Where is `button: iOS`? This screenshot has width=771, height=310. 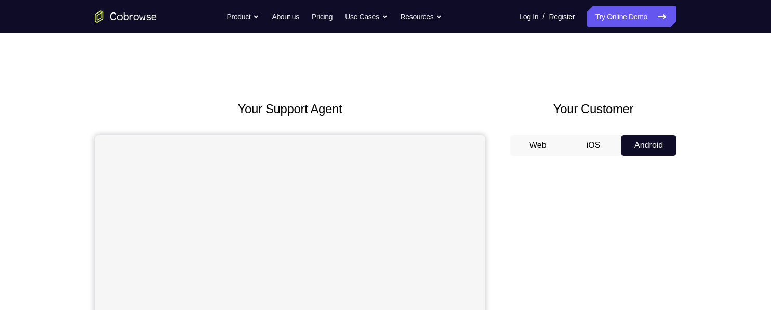 button: iOS is located at coordinates (594, 146).